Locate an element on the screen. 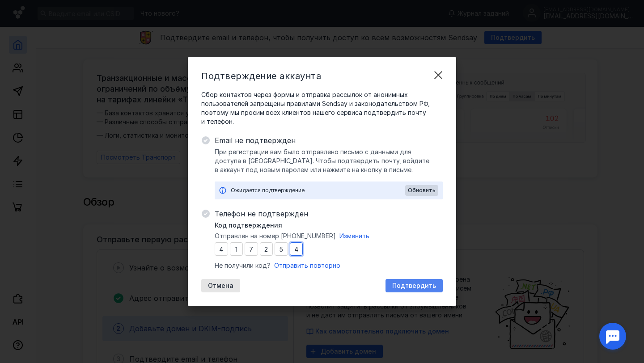 The width and height of the screenshot is (644, 363). button: Отправить повторно is located at coordinates (308, 266).